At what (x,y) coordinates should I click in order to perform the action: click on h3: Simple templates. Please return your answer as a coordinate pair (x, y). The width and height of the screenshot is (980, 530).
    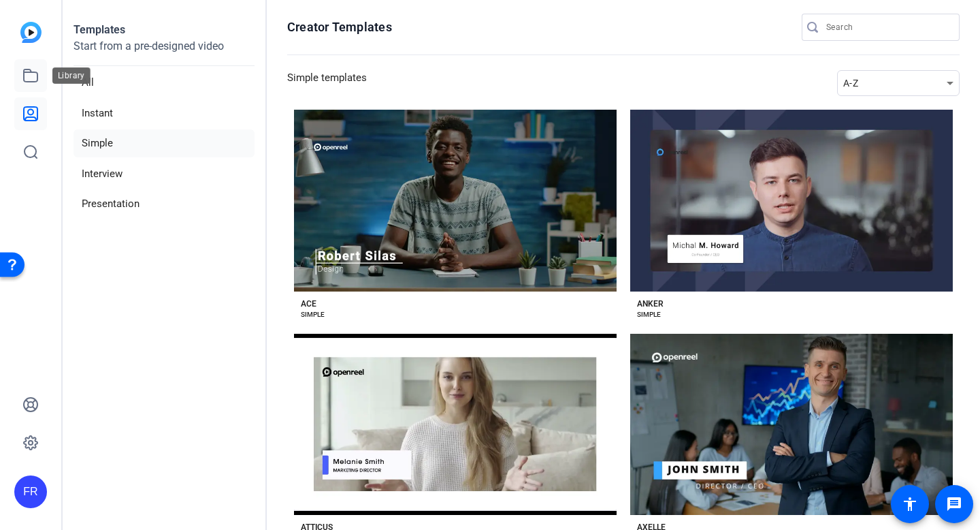
    Looking at the image, I should click on (327, 83).